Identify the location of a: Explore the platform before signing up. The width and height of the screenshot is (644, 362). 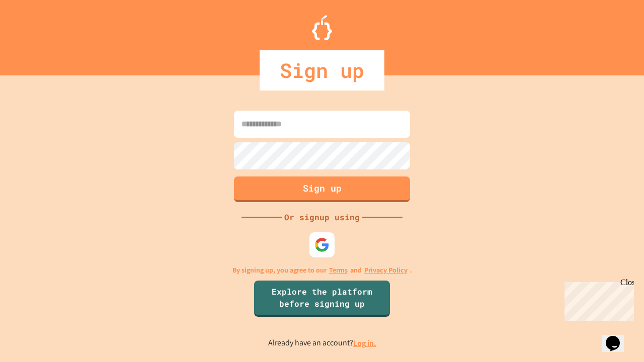
(322, 299).